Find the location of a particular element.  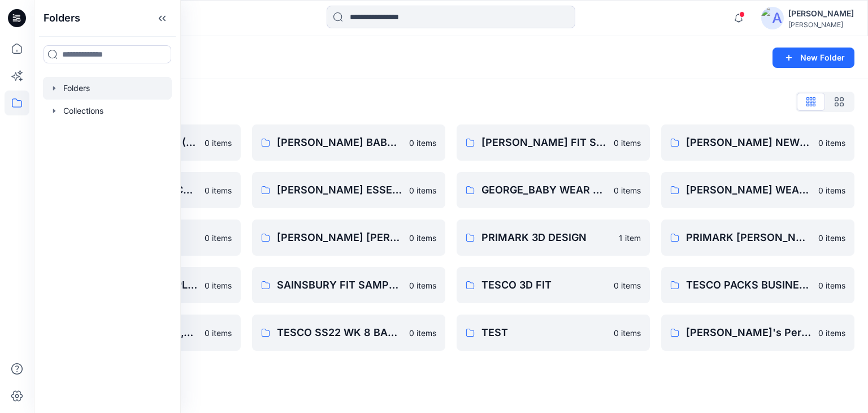

a: TEST0 items is located at coordinates (554, 332).